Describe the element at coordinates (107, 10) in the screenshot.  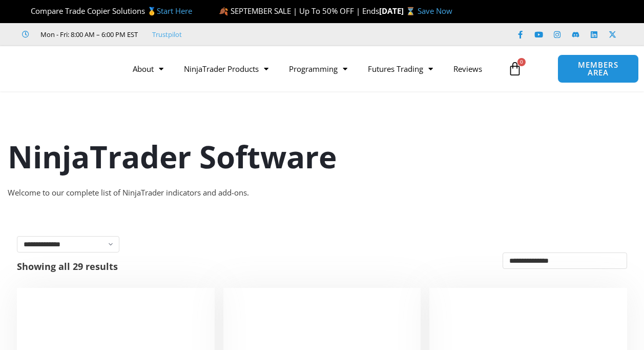
I see `span: Compare Trade Copier Solutions 🥇` at that location.